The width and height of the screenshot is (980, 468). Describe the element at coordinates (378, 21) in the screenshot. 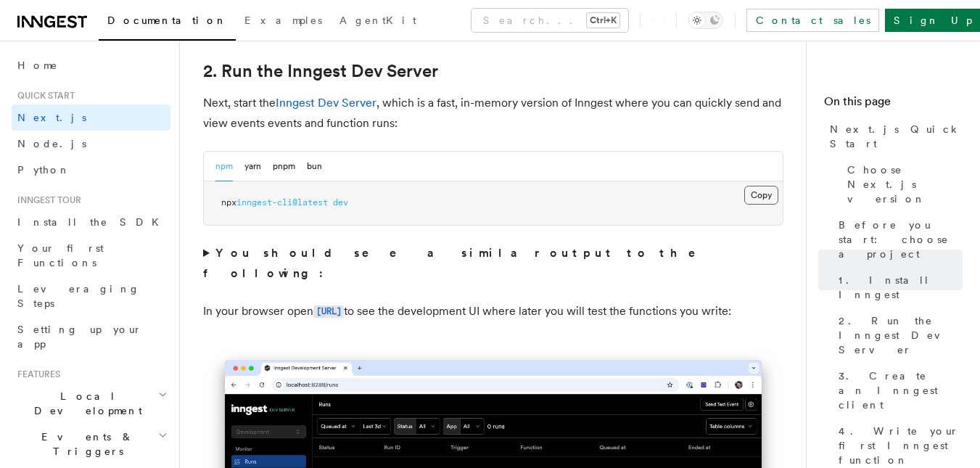

I see `span: AgentKit` at that location.